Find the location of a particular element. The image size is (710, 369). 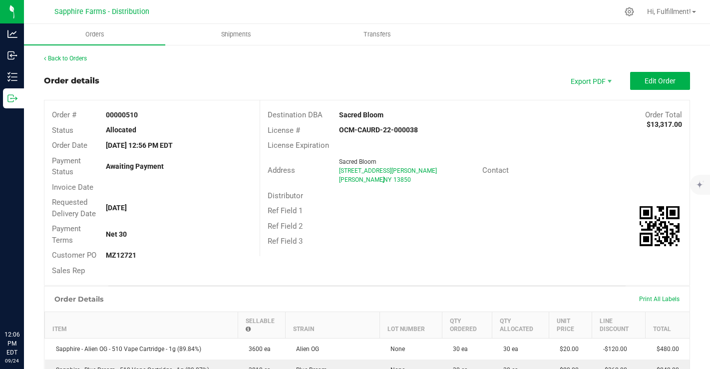

span: Contact is located at coordinates (495, 170).